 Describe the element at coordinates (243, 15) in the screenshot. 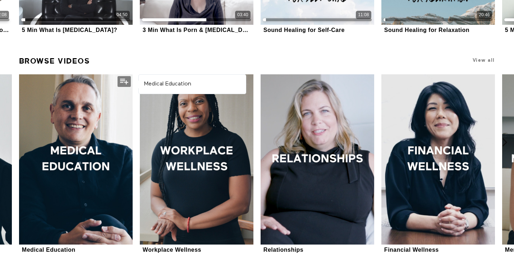

I see `div: 03:40` at that location.